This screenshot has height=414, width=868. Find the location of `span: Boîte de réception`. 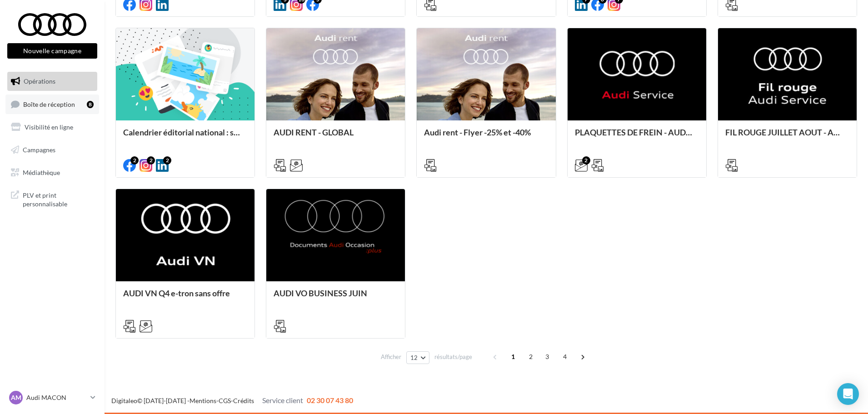

span: Boîte de réception is located at coordinates (49, 104).